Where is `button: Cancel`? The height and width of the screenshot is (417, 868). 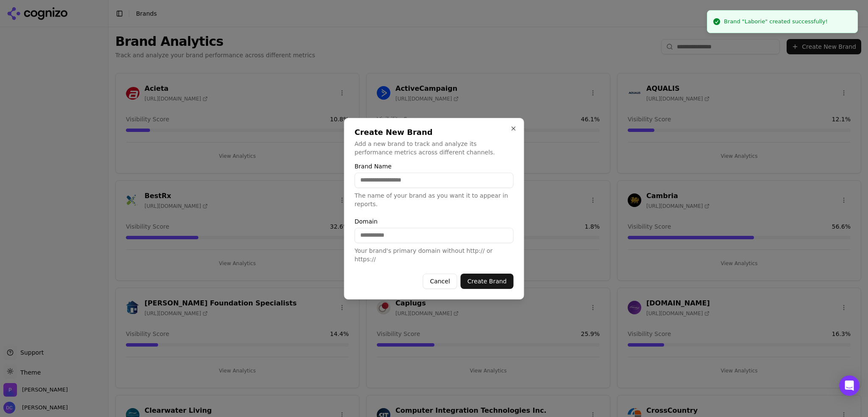
button: Cancel is located at coordinates (440, 281).